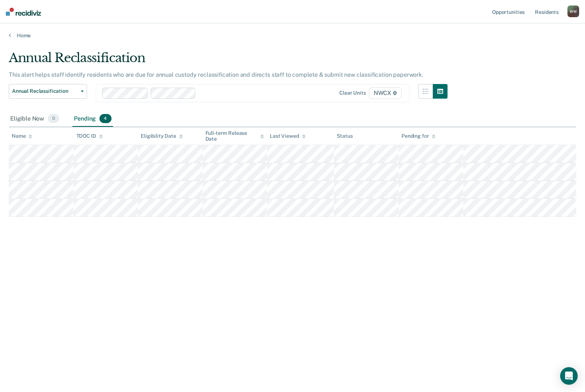 This screenshot has width=585, height=392. Describe the element at coordinates (53, 119) in the screenshot. I see `span: 0` at that location.